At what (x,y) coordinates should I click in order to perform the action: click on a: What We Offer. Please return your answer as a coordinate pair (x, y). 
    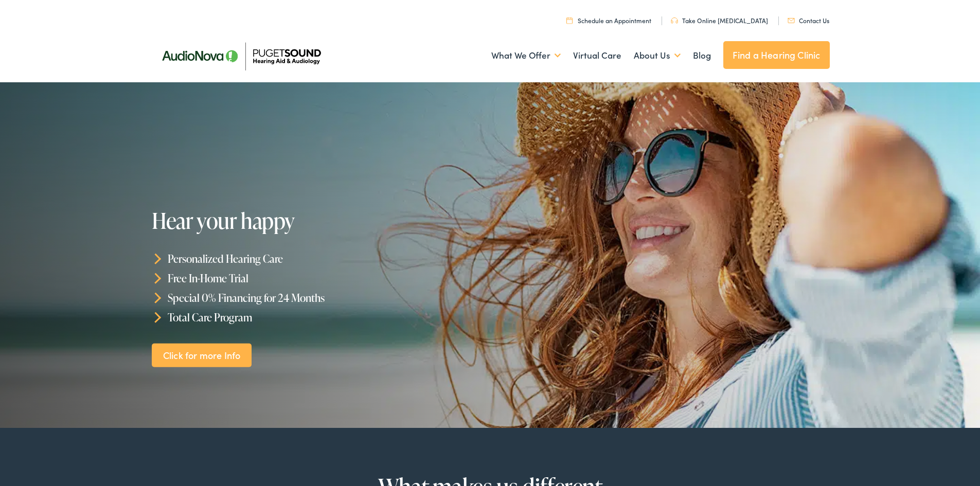
    Looking at the image, I should click on (525, 56).